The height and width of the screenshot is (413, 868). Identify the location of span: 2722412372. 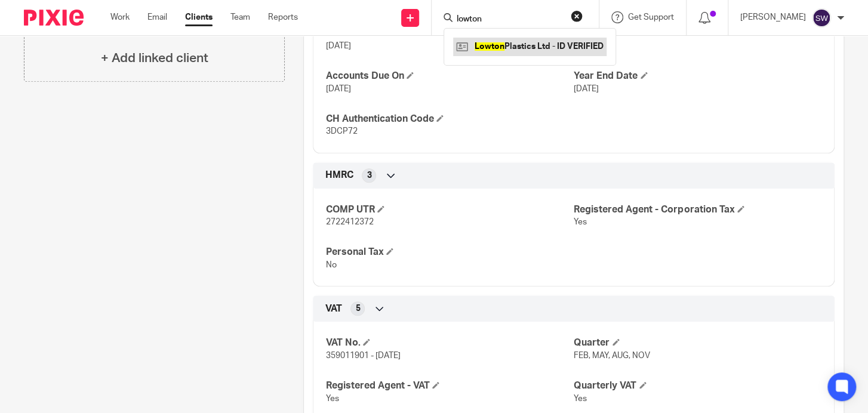
(349, 221).